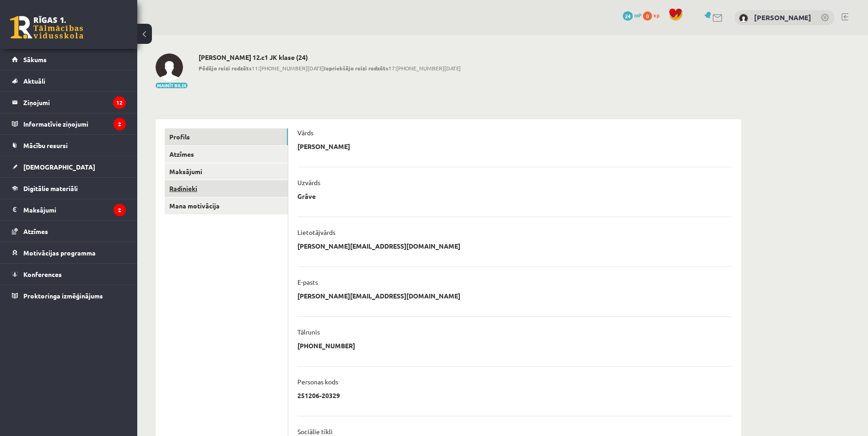 The width and height of the screenshot is (868, 436). What do you see at coordinates (50, 189) in the screenshot?
I see `span: Digitālie materiāli` at bounding box center [50, 189].